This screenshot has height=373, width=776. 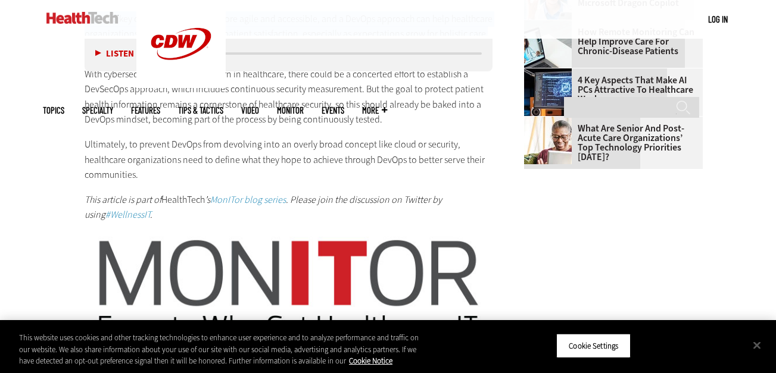 What do you see at coordinates (289, 207) in the screenshot?
I see `p: HealthTech` at bounding box center [289, 207].